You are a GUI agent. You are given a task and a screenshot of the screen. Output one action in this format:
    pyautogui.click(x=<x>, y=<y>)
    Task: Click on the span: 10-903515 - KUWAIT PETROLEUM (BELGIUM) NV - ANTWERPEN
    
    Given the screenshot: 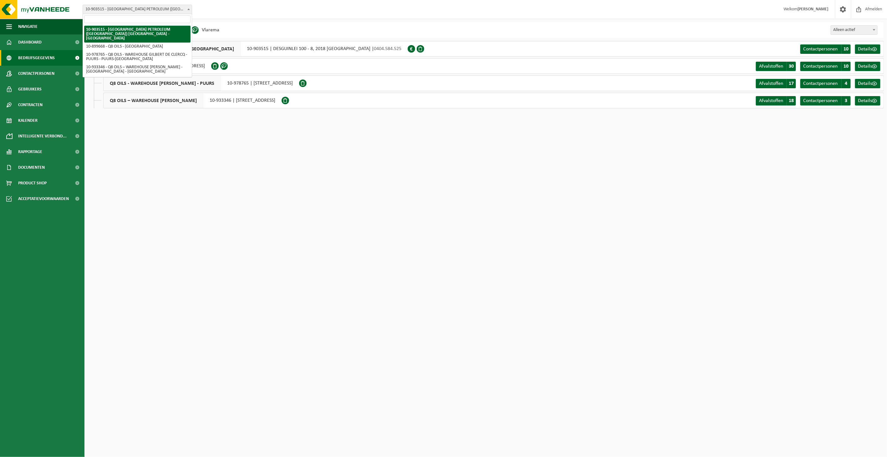 What is the action you would take?
    pyautogui.click(x=137, y=9)
    